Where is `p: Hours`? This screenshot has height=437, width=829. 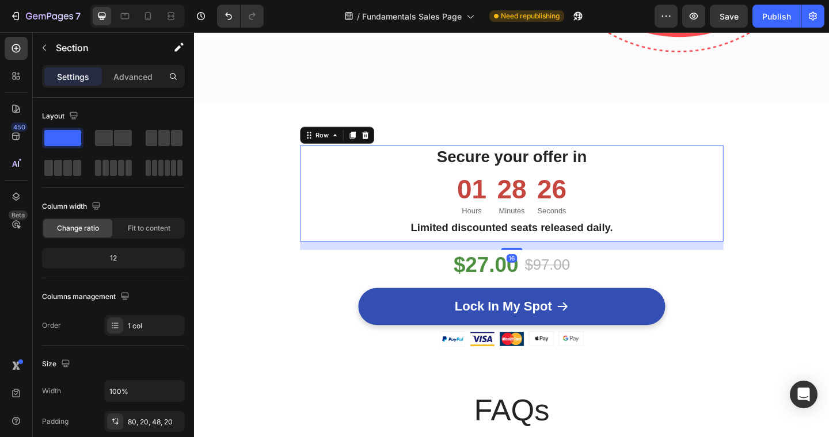 p: Hours is located at coordinates (302, 195).